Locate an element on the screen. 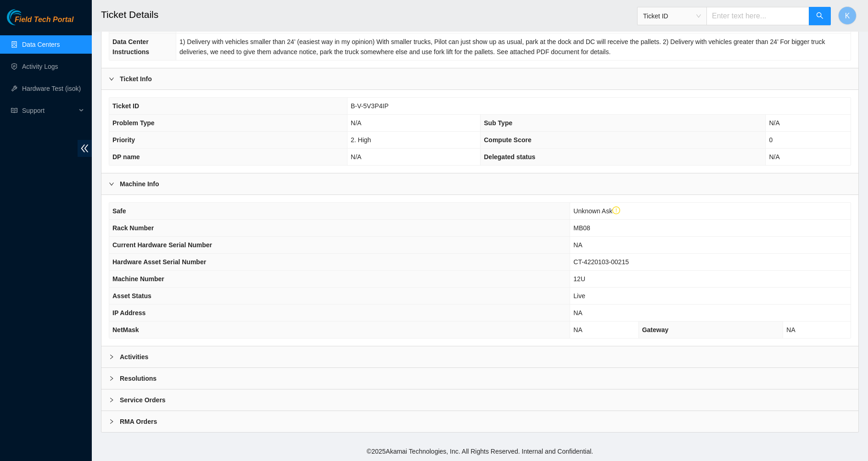 The width and height of the screenshot is (868, 461). span: Live is located at coordinates (579, 296).